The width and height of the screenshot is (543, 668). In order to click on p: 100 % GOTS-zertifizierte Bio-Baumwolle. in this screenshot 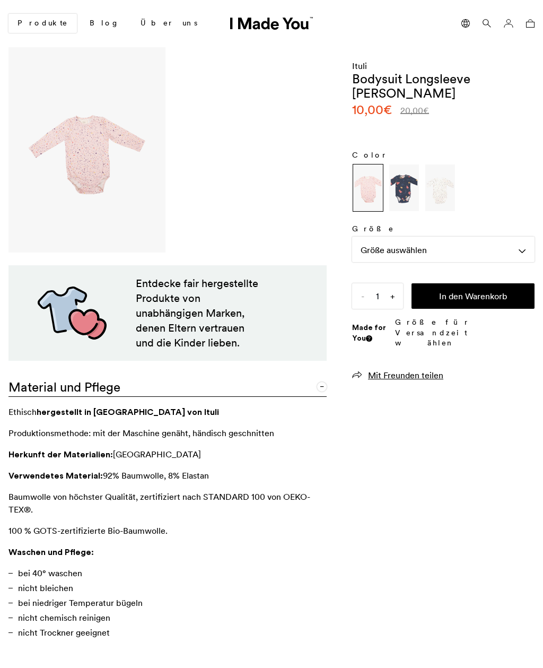, I will do `click(168, 531)`.